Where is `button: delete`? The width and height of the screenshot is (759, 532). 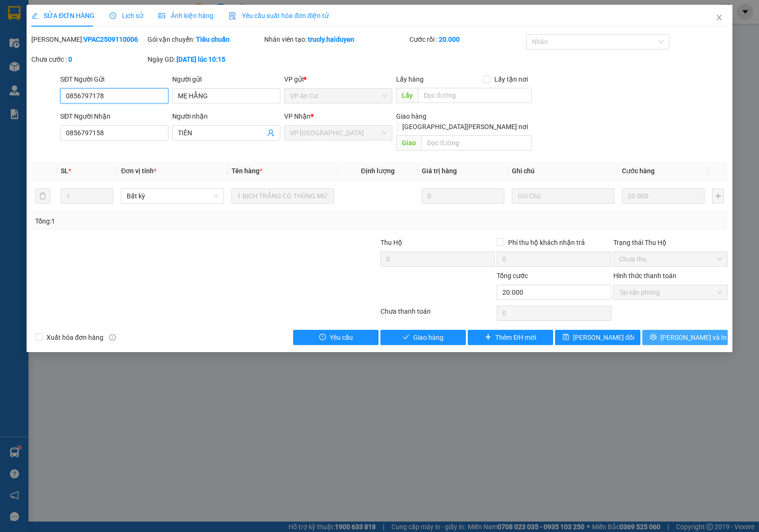
button: delete is located at coordinates (43, 196).